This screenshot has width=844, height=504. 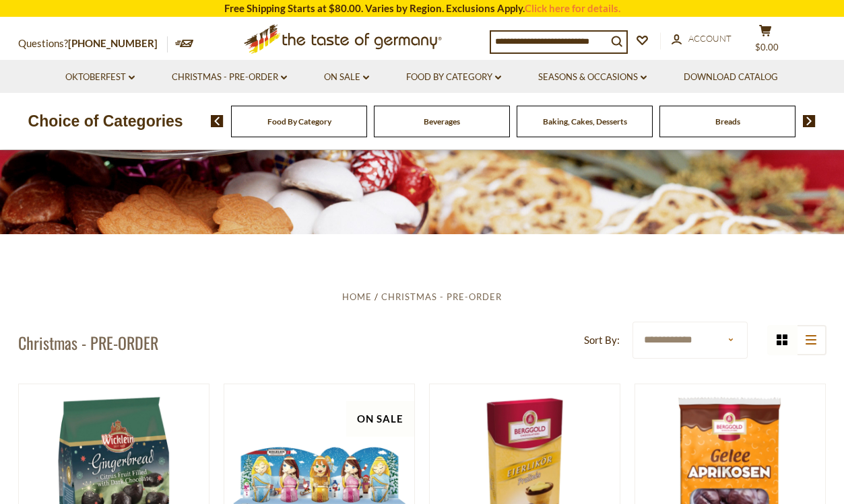 I want to click on a: Beverages, so click(x=441, y=121).